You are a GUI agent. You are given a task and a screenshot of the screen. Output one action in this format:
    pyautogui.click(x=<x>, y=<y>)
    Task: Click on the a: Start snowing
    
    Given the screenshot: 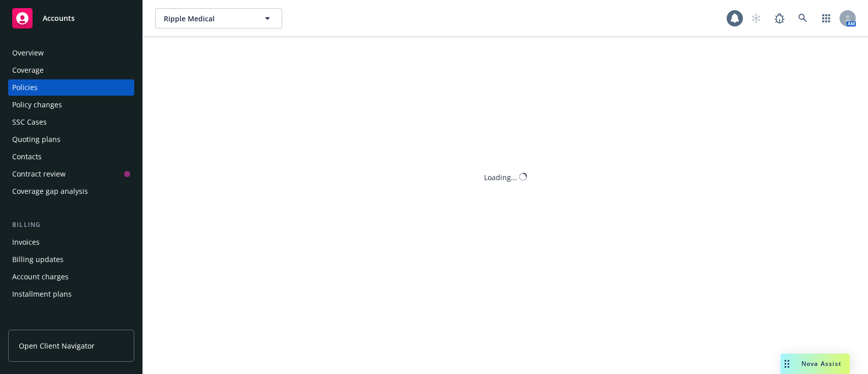 What is the action you would take?
    pyautogui.click(x=756, y=18)
    